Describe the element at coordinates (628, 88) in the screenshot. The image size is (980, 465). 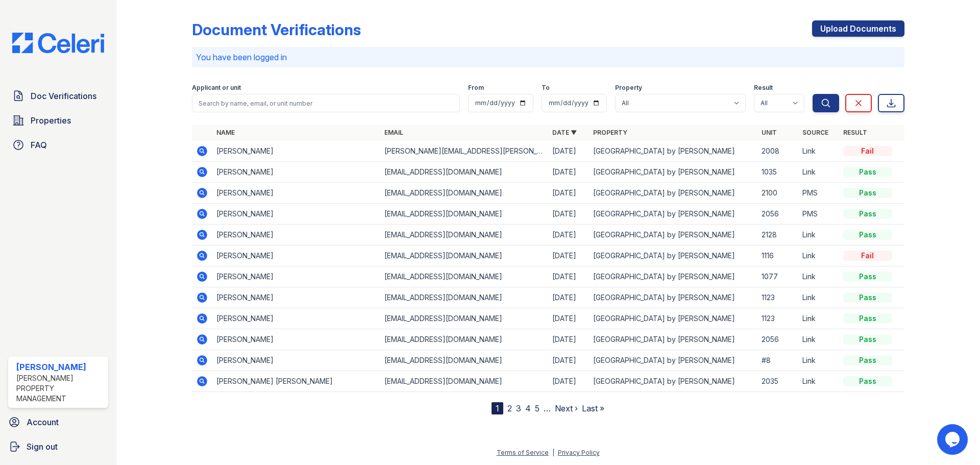
I see `label: Property` at that location.